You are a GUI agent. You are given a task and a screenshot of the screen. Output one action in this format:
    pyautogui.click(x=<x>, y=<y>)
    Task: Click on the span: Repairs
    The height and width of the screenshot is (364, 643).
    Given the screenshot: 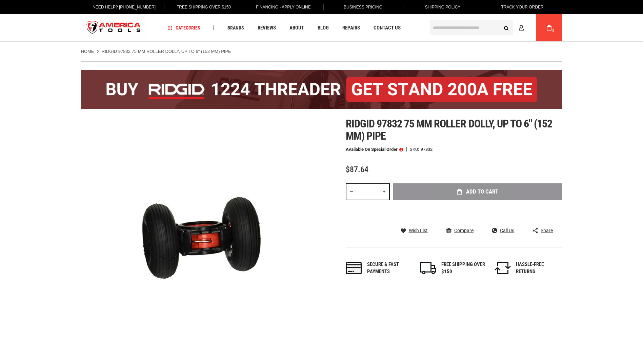 What is the action you would take?
    pyautogui.click(x=351, y=28)
    